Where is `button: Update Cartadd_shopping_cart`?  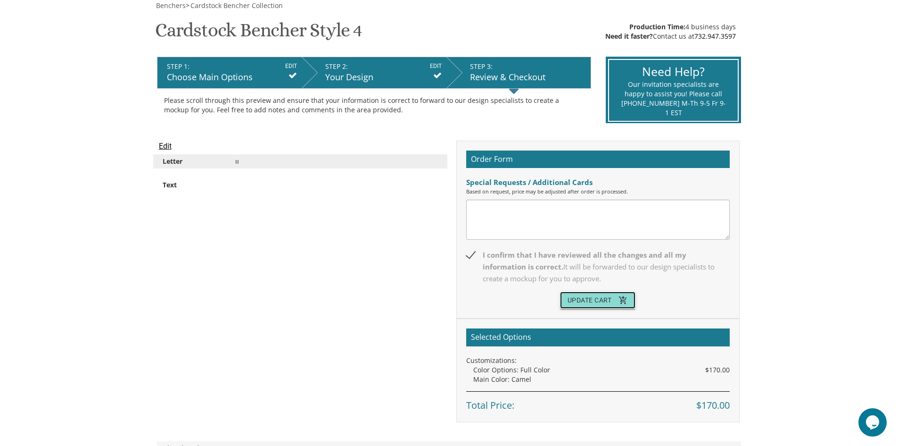
button: Update Cartadd_shopping_cart is located at coordinates (598, 300).